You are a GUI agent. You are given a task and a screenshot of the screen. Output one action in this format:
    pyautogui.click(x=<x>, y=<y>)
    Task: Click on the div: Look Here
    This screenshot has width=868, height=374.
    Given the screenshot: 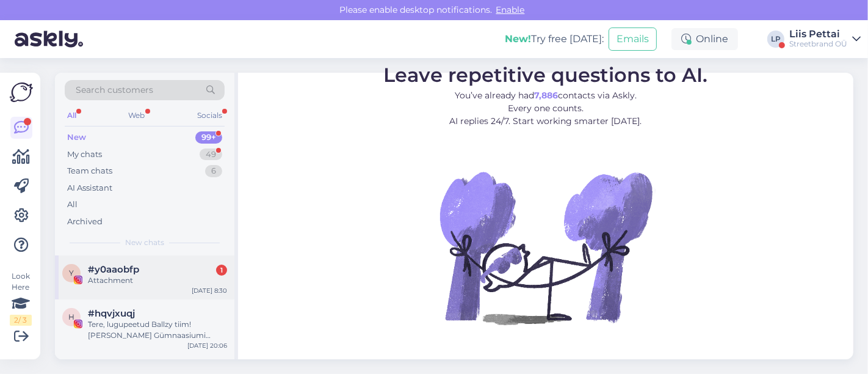 What is the action you would take?
    pyautogui.click(x=21, y=298)
    